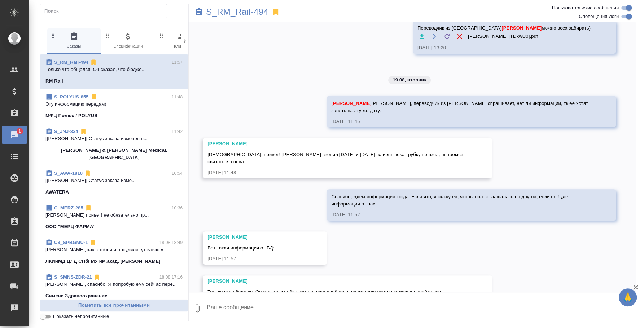 The width and height of the screenshot is (644, 328). Describe the element at coordinates (177, 62) in the screenshot. I see `p: 11:57` at that location.